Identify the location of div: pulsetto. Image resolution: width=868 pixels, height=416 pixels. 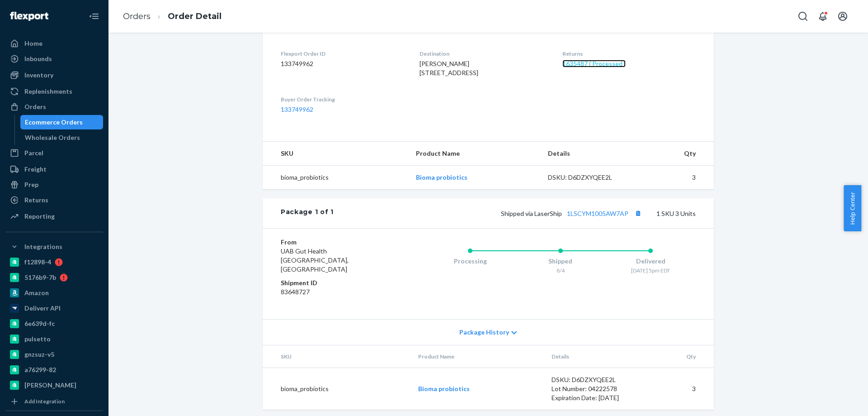
(38, 339).